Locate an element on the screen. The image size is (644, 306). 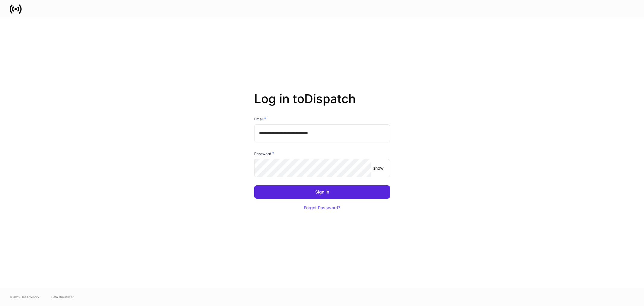
div: Sign In is located at coordinates (322, 192).